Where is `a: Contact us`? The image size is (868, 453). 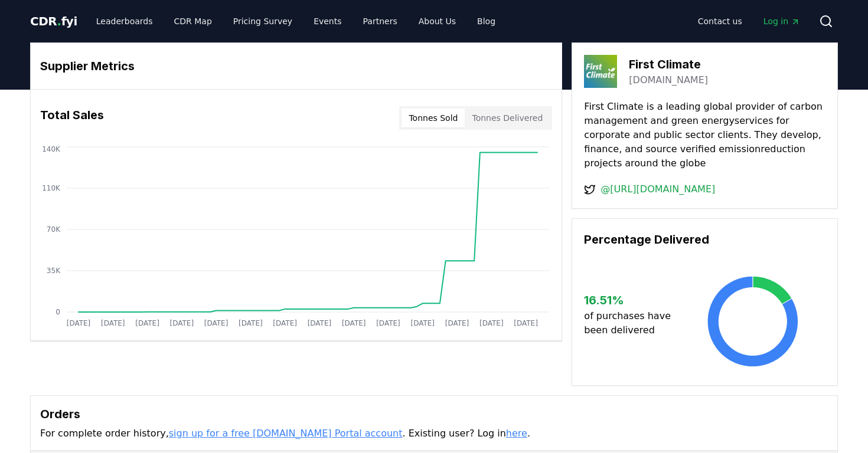
a: Contact us is located at coordinates (720, 22).